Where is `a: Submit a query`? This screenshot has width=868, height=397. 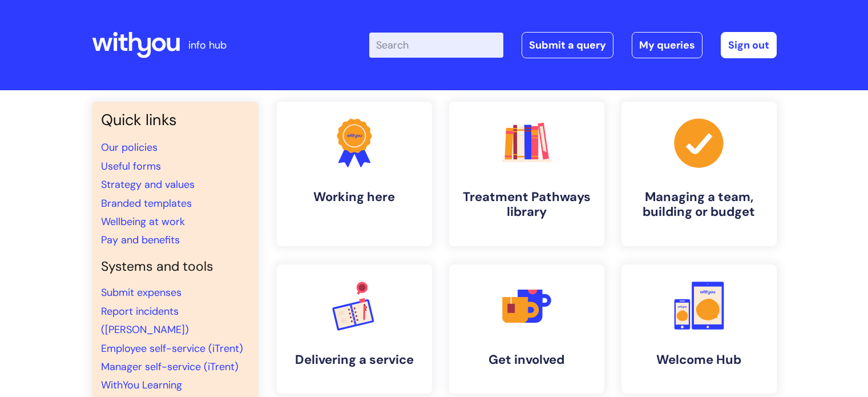 a: Submit a query is located at coordinates (567, 46).